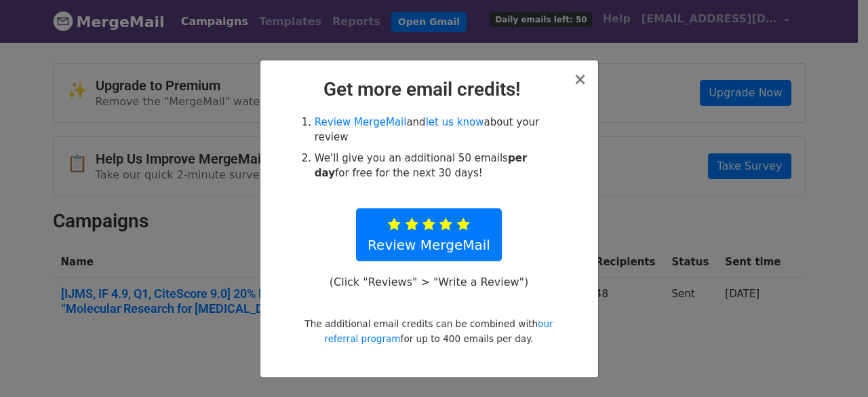 The image size is (868, 397). Describe the element at coordinates (455, 122) in the screenshot. I see `a: let us know` at that location.